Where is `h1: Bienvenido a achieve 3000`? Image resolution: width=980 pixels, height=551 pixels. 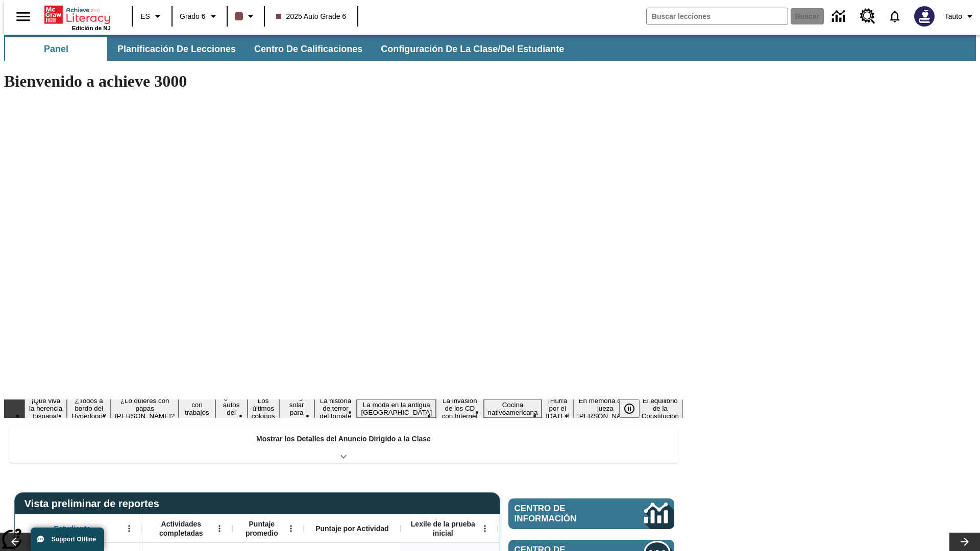
h1: Bienvenido a achieve 3000 is located at coordinates (344, 81).